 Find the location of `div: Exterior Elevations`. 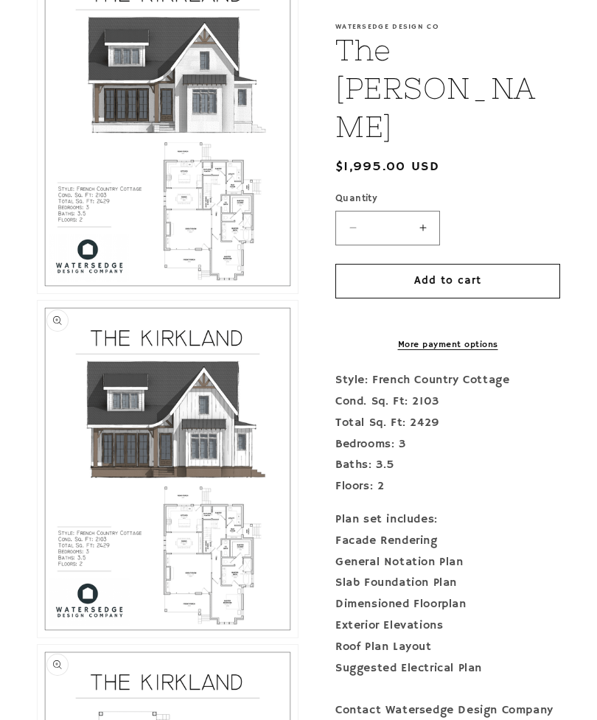

div: Exterior Elevations is located at coordinates (447, 626).